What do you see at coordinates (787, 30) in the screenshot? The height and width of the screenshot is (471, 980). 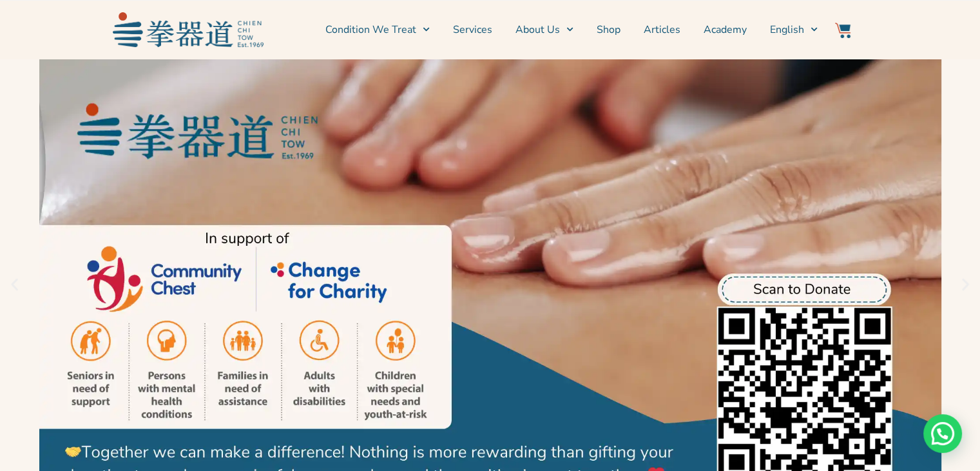 I see `span: English` at bounding box center [787, 30].